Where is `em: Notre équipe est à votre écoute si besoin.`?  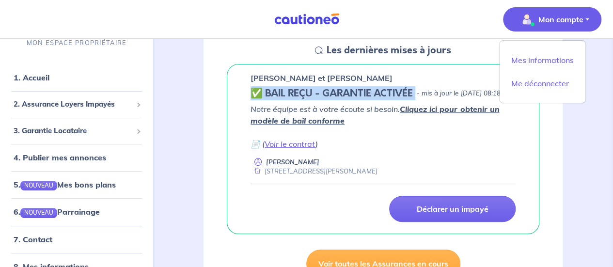 em: Notre équipe est à votre écoute si besoin. is located at coordinates (375, 115).